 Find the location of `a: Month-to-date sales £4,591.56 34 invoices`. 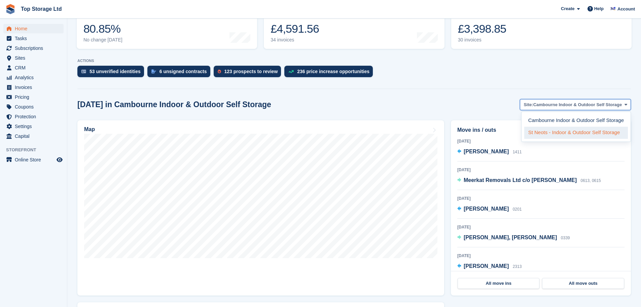

a: Month-to-date sales £4,591.56 34 invoices is located at coordinates (354, 27).